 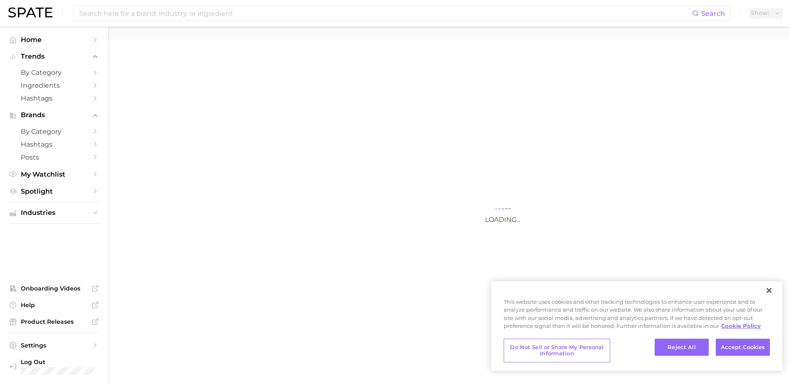 I want to click on span: Product Releases, so click(x=54, y=322).